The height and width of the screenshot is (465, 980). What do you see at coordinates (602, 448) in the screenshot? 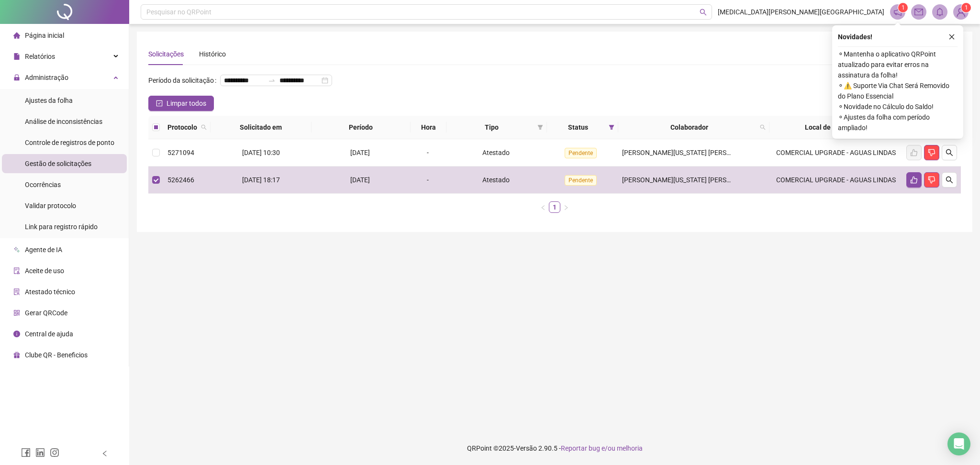
I see `span: Reportar bug e/ou melhoria` at bounding box center [602, 448].